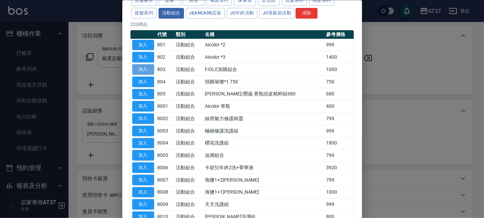 This screenshot has height=218, width=484. What do you see at coordinates (307, 13) in the screenshot?
I see `button: 清除` at bounding box center [307, 13].